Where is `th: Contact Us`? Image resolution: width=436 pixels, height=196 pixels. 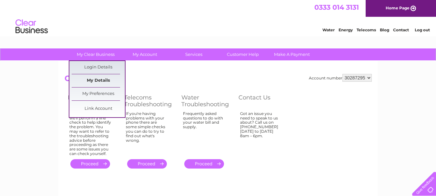 th: Contact Us is located at coordinates (263, 101).